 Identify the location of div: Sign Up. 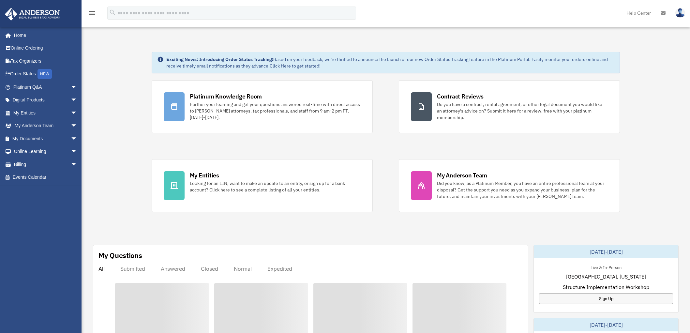
(606, 298).